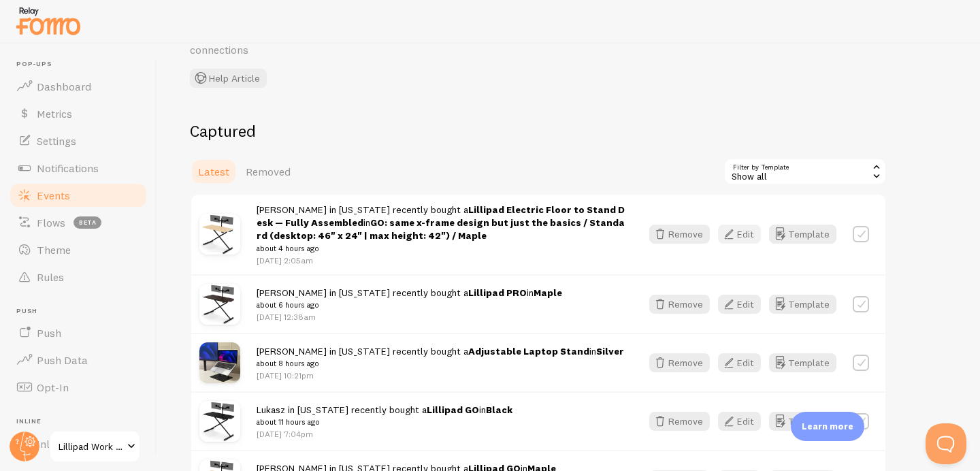 The image size is (980, 471). What do you see at coordinates (827, 426) in the screenshot?
I see `div: Learn more` at bounding box center [827, 426].